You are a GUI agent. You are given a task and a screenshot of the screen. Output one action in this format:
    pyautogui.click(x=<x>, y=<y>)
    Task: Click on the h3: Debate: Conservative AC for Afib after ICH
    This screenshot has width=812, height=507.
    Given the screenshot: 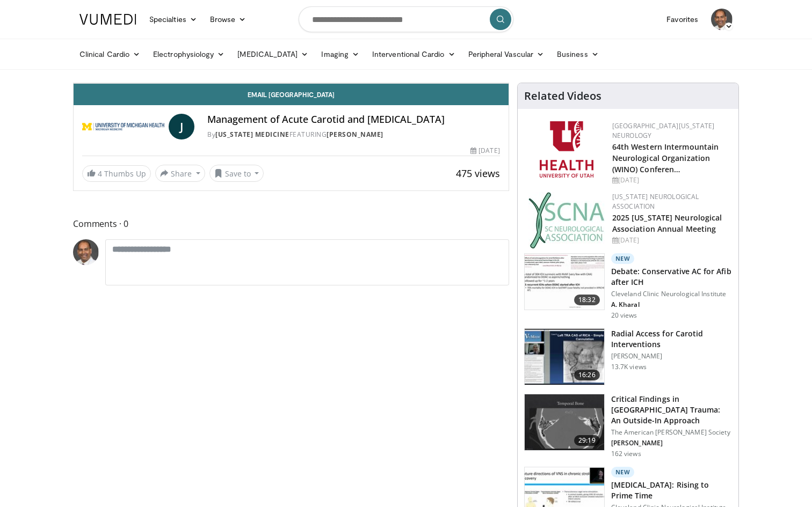 What is the action you would take?
    pyautogui.click(x=671, y=277)
    